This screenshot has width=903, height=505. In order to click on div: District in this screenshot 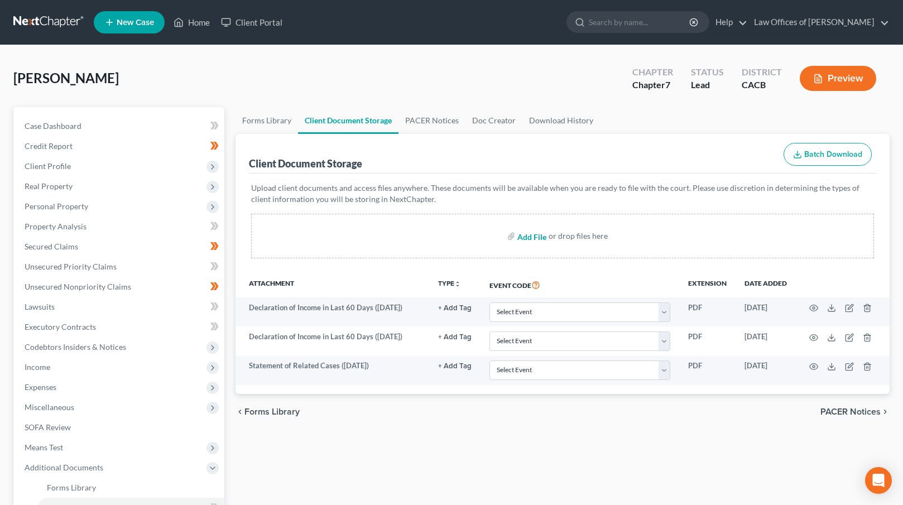, I will do `click(762, 72)`.